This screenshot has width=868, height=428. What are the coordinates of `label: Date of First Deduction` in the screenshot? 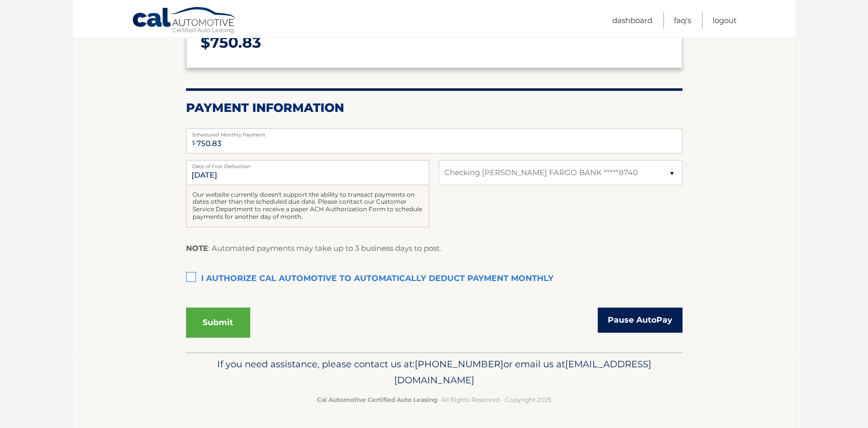 It's located at (307, 164).